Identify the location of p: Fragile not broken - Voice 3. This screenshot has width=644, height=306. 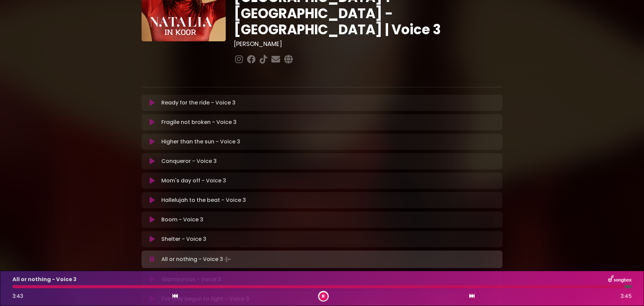
(199, 122).